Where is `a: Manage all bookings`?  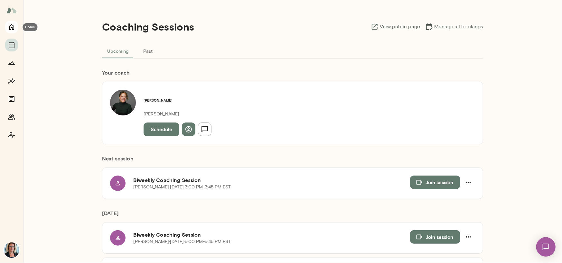 a: Manage all bookings is located at coordinates (454, 27).